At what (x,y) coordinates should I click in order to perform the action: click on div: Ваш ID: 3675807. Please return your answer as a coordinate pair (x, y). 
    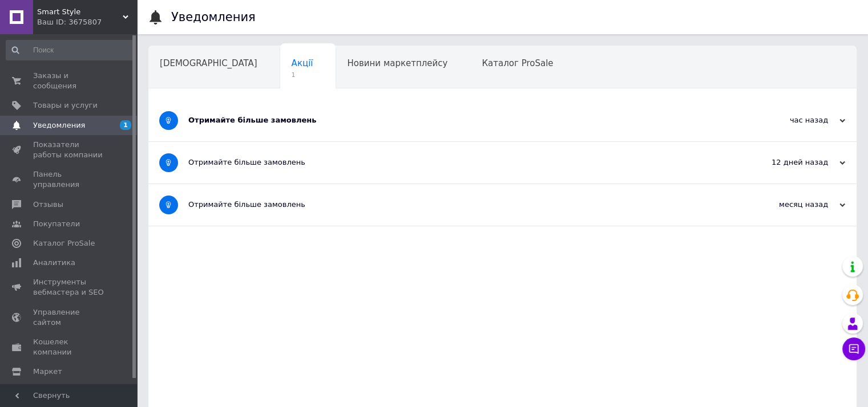
    Looking at the image, I should click on (87, 23).